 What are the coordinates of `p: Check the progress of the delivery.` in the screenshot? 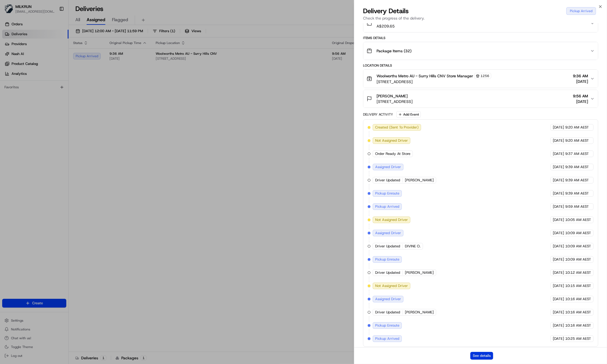 It's located at (480, 18).